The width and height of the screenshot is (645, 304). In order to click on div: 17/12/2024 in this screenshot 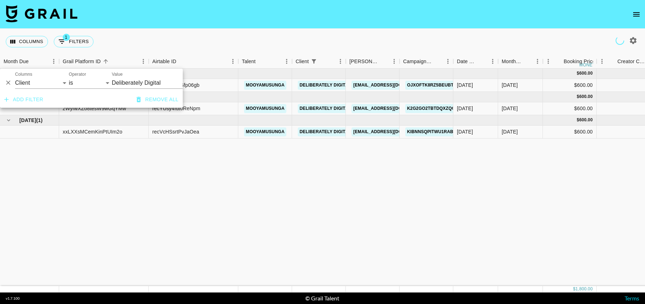, I will do `click(465, 132)`.